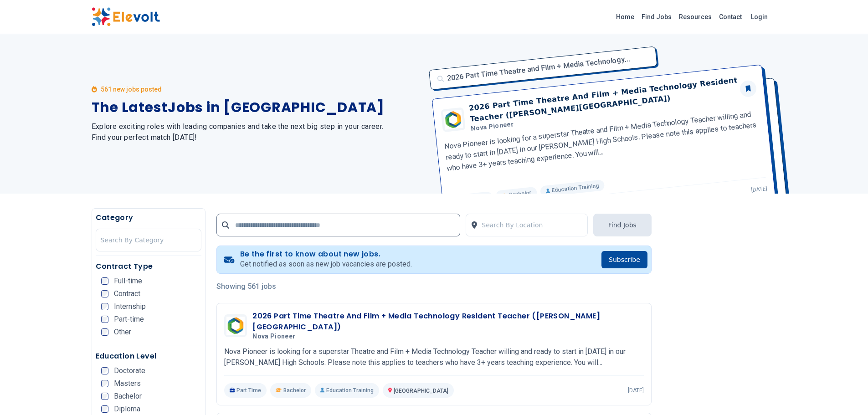  I want to click on h5: Education Level, so click(149, 356).